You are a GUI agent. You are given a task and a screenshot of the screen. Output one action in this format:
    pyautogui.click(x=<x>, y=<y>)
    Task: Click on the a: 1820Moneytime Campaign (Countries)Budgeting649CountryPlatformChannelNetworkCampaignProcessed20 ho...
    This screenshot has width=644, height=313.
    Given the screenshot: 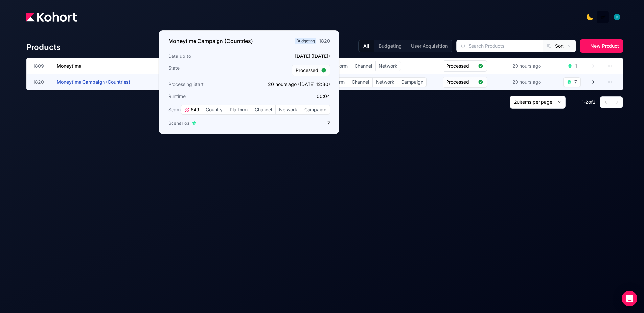 What is the action you would take?
    pyautogui.click(x=314, y=82)
    